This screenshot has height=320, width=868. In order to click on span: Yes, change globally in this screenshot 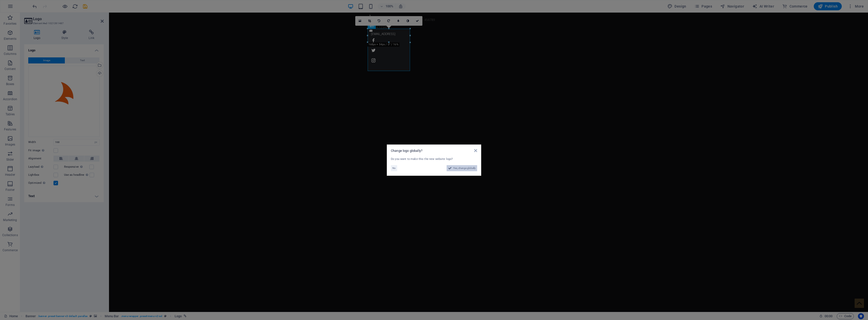, I will do `click(464, 168)`.